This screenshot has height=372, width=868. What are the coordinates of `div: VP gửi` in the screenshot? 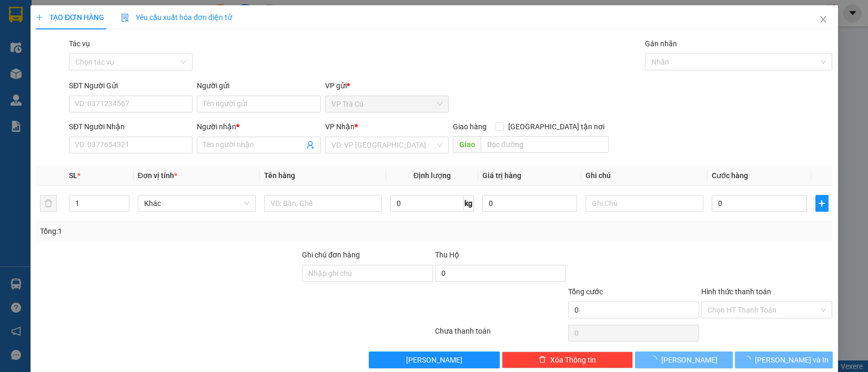 It's located at (386, 86).